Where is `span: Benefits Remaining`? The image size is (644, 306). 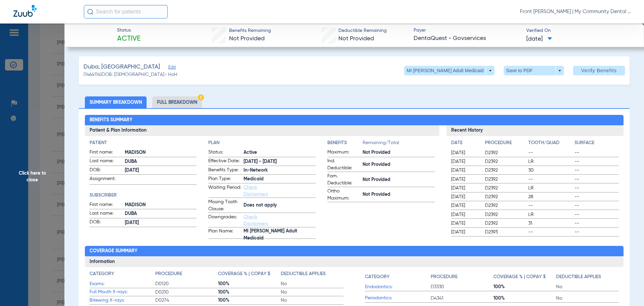 span: Benefits Remaining is located at coordinates (250, 31).